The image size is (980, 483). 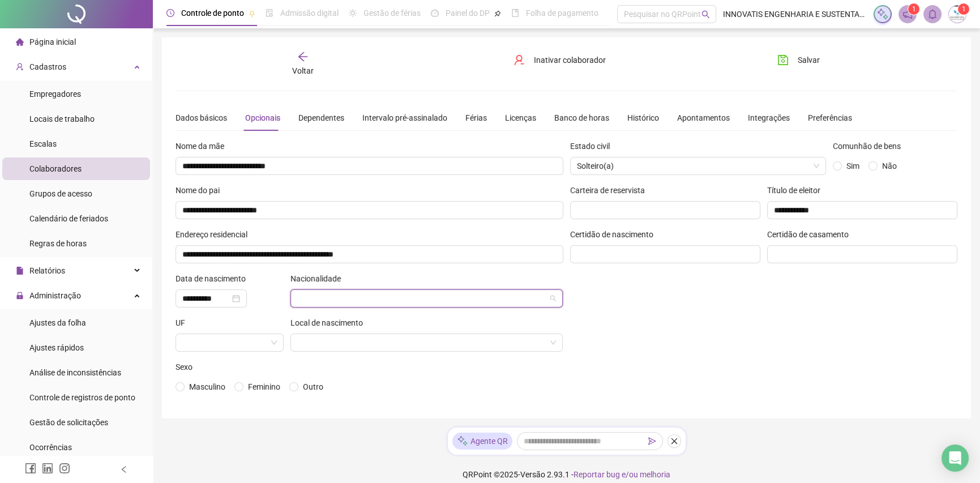 What do you see at coordinates (270, 13) in the screenshot?
I see `span: file-done` at bounding box center [270, 13].